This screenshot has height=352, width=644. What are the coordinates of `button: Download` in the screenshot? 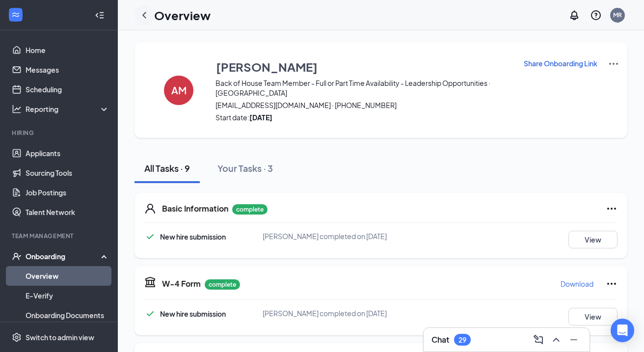 It's located at (577, 284).